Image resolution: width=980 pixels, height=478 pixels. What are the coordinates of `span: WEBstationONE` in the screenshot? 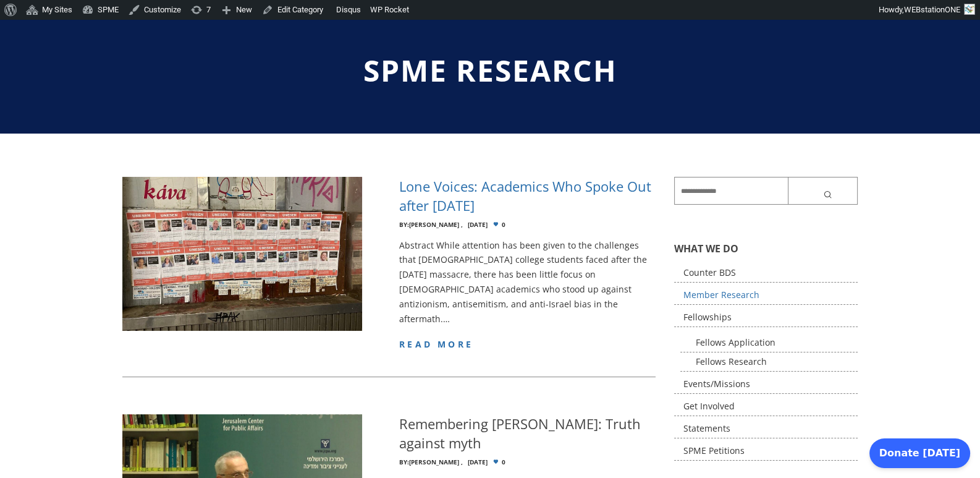 It's located at (932, 10).